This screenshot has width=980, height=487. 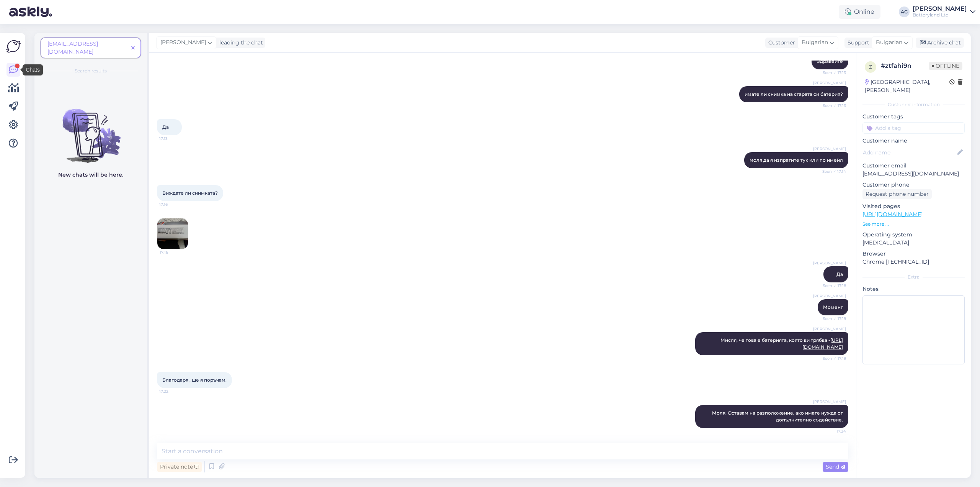 What do you see at coordinates (190, 193) in the screenshot?
I see `span: Виждате ли снимката?` at bounding box center [190, 193].